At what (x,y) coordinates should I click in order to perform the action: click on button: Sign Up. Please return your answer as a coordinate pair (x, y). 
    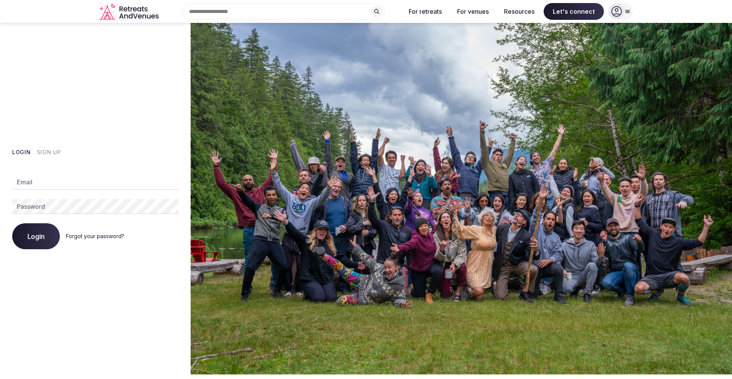
    Looking at the image, I should click on (49, 152).